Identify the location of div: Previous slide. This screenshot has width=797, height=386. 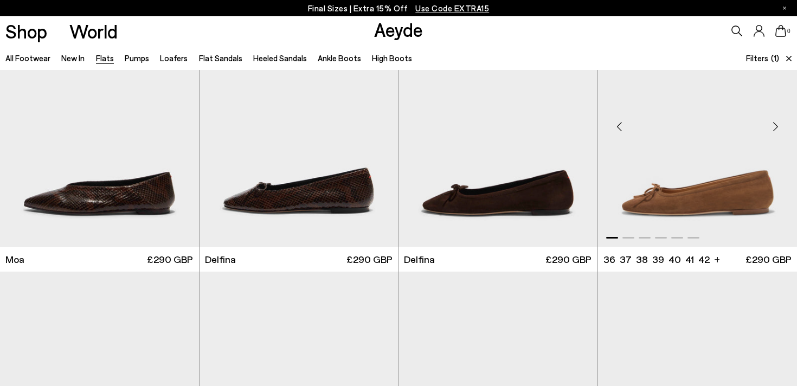
(620, 126).